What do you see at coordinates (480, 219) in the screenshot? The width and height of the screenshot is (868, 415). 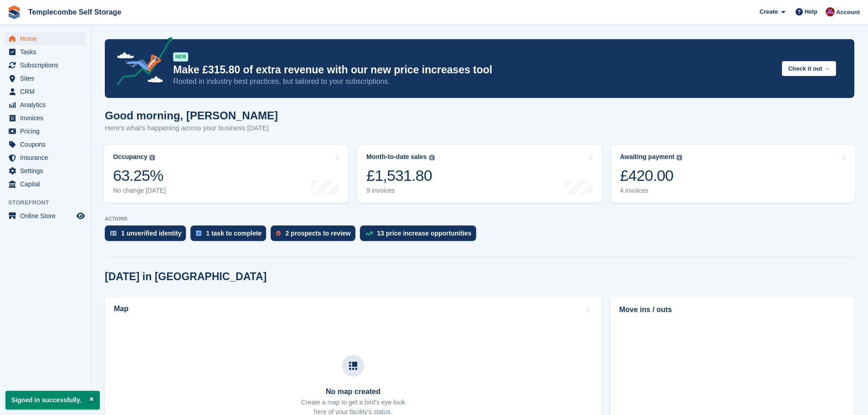 I see `p: ACTIONS` at bounding box center [480, 219].